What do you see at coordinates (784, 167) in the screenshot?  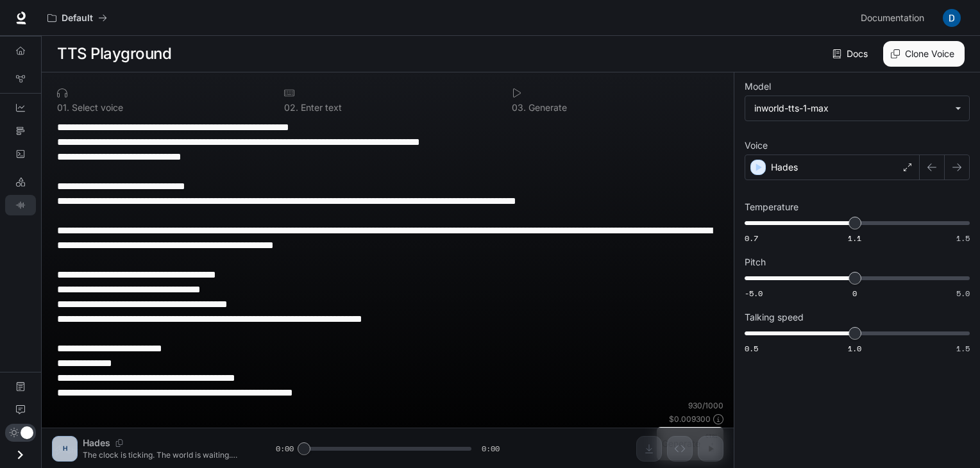 I see `p: Hades` at bounding box center [784, 167].